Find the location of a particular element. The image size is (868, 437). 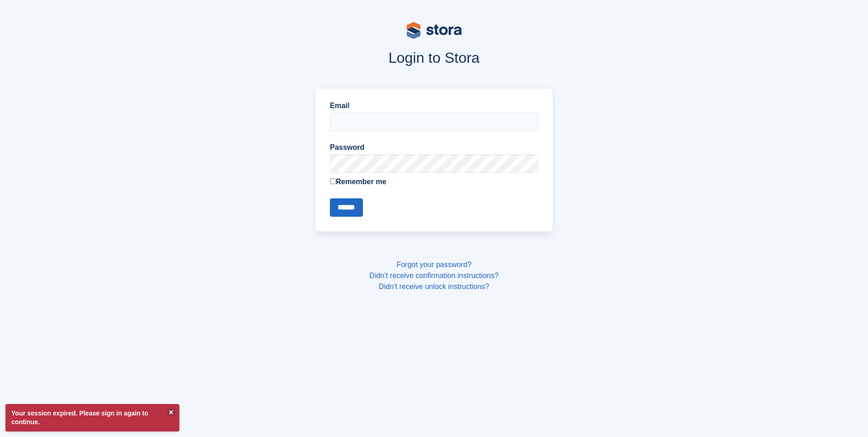

label: Remember me is located at coordinates (434, 182).